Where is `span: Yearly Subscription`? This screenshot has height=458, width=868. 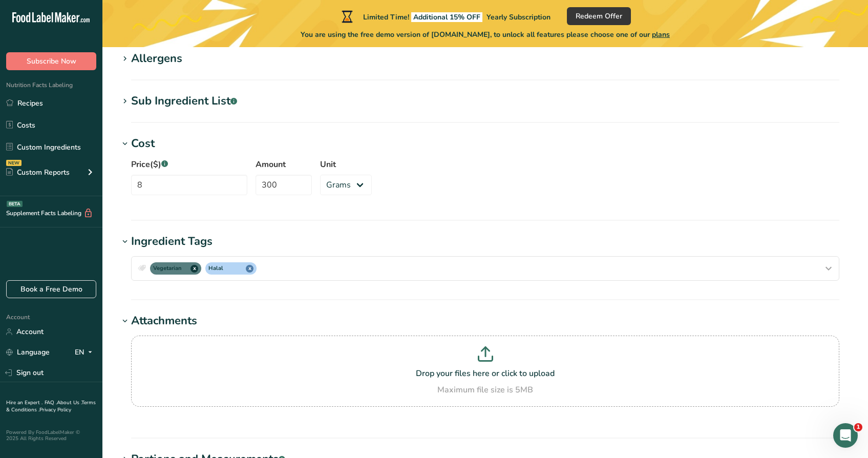
span: Yearly Subscription is located at coordinates (518, 17).